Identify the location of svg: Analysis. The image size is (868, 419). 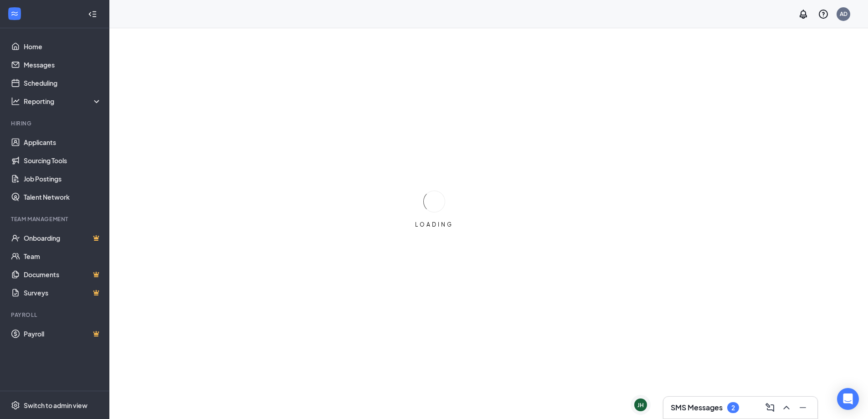
(16, 101).